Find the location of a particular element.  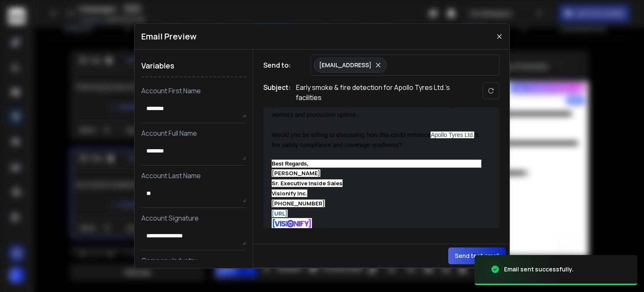

span: Visionify Inc. is located at coordinates (289, 193).